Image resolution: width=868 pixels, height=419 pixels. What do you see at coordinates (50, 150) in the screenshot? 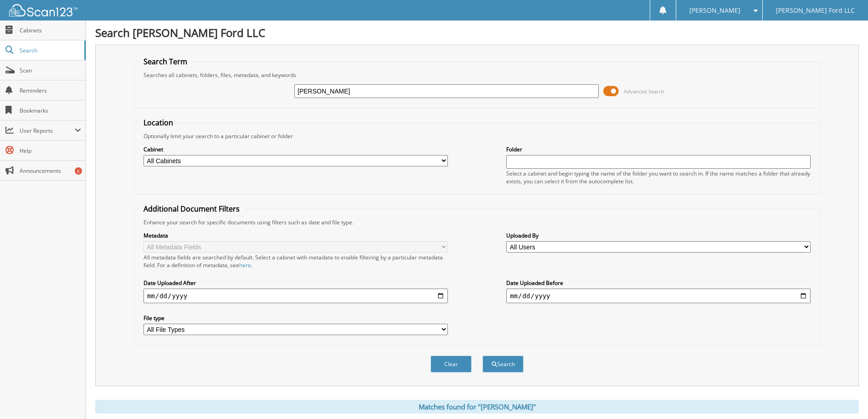
I see `span: Help` at bounding box center [50, 150].